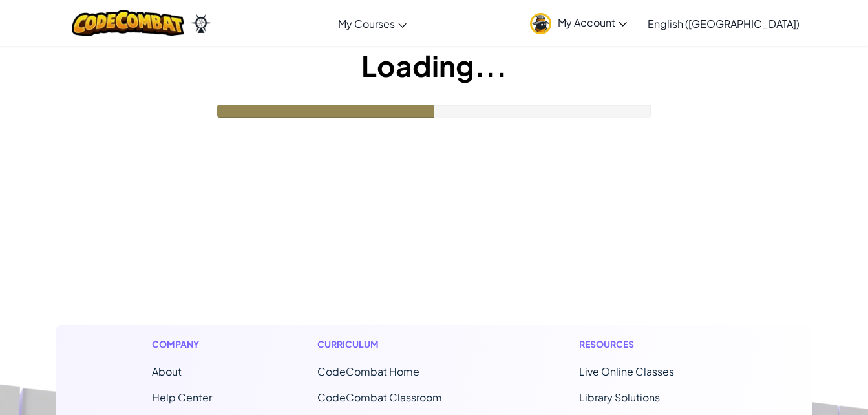 Image resolution: width=868 pixels, height=415 pixels. I want to click on span: My Courses, so click(367, 24).